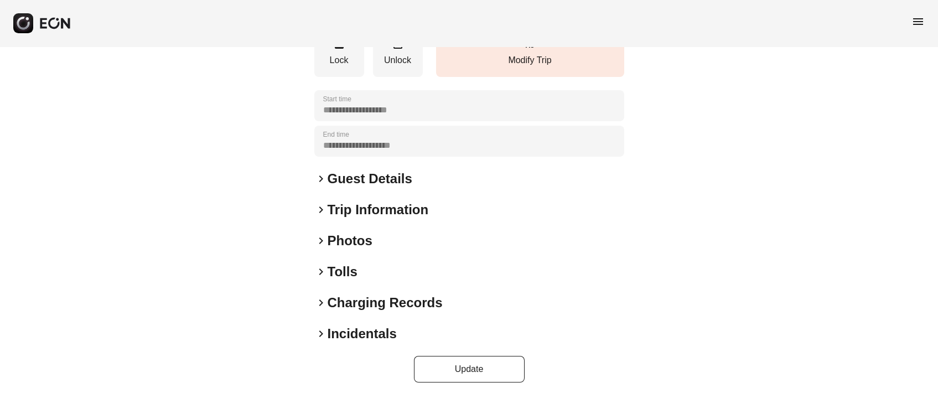 The width and height of the screenshot is (938, 398). Describe the element at coordinates (339, 54) in the screenshot. I see `button: Lock` at that location.